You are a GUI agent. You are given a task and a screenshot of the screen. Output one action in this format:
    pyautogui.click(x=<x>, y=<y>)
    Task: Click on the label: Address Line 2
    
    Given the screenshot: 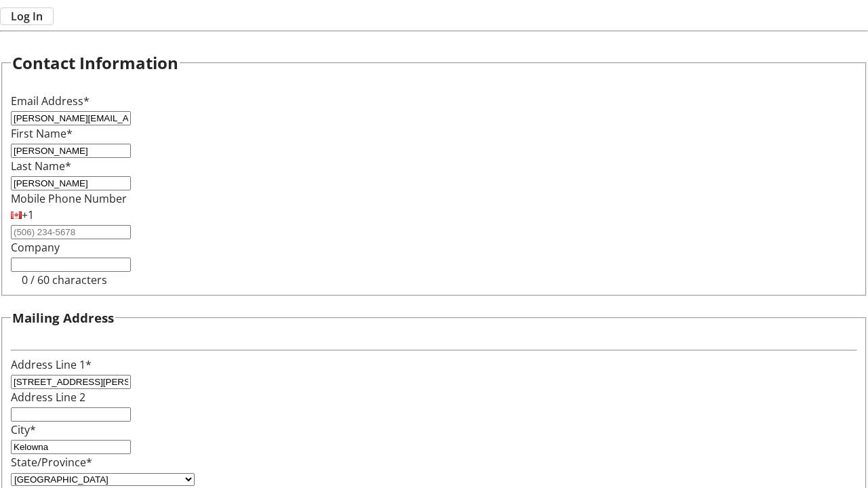 What is the action you would take?
    pyautogui.click(x=48, y=397)
    